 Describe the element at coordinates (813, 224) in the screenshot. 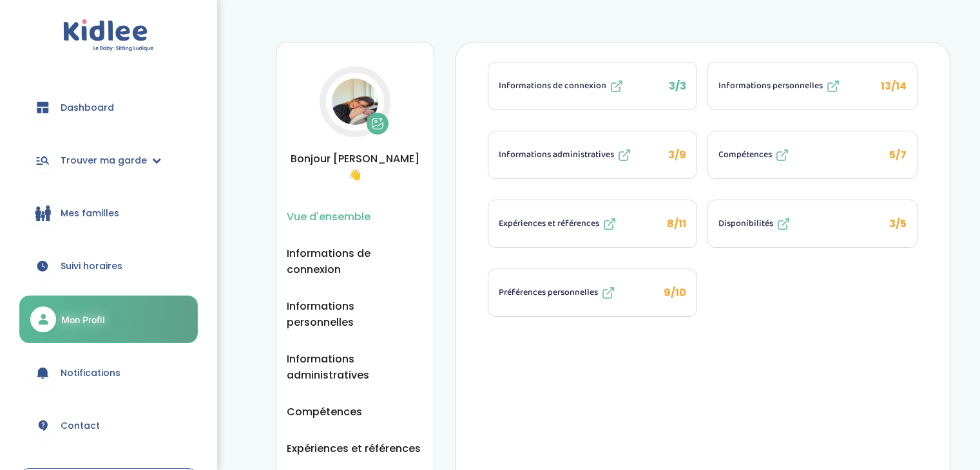

I see `li: 3/5` at that location.